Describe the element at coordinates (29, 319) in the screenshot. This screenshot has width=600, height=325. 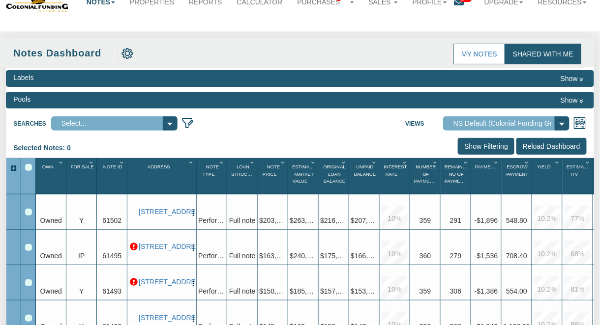
I see `div: Row 4, Row Selection Checkbox` at that location.